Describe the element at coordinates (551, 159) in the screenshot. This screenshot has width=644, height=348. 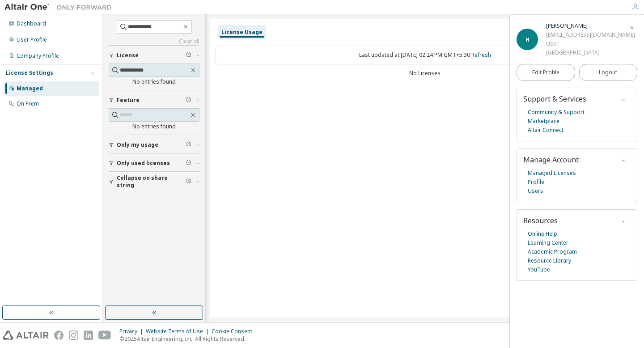
I see `span: Manage Account` at that location.